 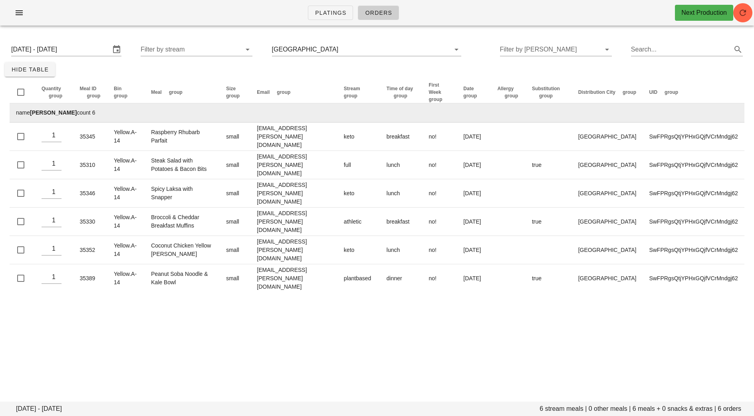 I want to click on td: Peanut Soba Noodle & Kale Bowl, so click(x=182, y=278).